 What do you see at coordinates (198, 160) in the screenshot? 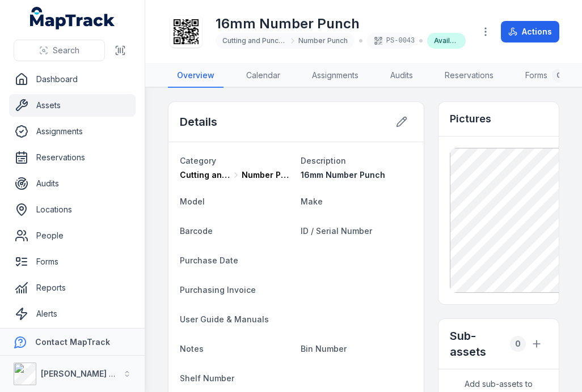
I see `span: Category` at bounding box center [198, 160].